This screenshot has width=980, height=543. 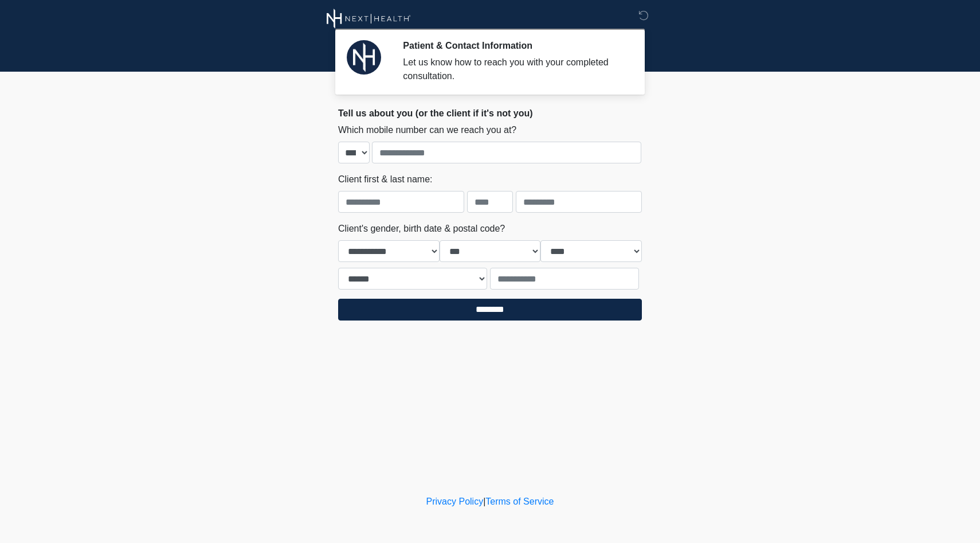 What do you see at coordinates (519, 501) in the screenshot?
I see `a: Terms of Service` at bounding box center [519, 501].